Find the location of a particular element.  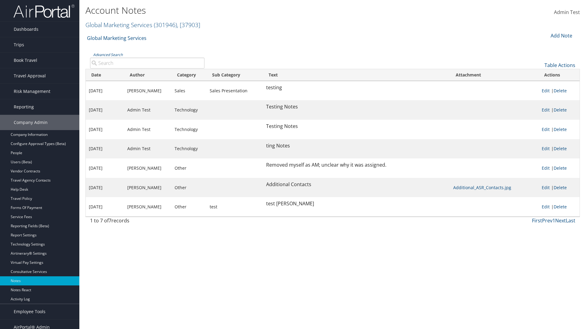

input: Advanced Search is located at coordinates (147, 63).